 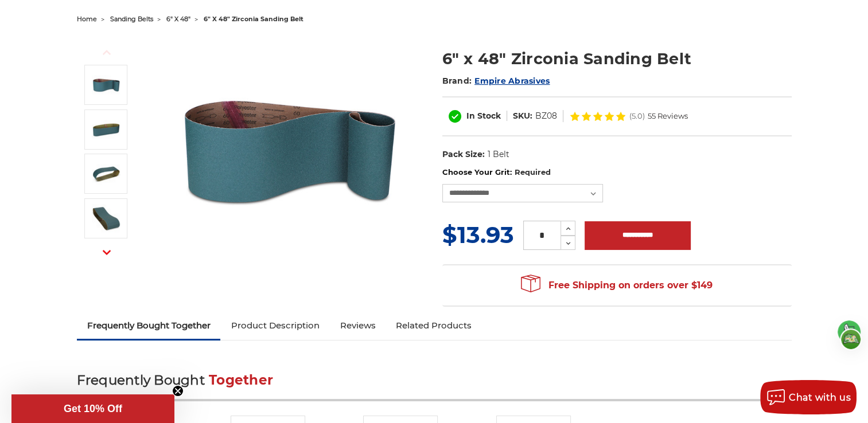 I want to click on span: Empire Abrasives, so click(x=512, y=81).